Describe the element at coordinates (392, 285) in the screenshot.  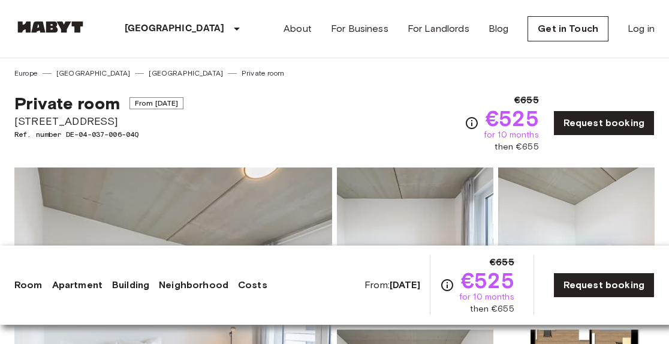
I see `span: From:` at that location.